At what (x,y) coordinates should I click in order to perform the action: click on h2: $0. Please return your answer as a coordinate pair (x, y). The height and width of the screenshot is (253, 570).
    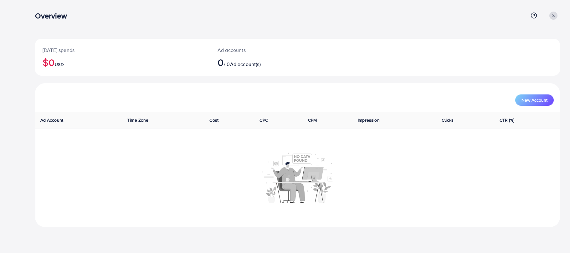
    Looking at the image, I should click on (122, 62).